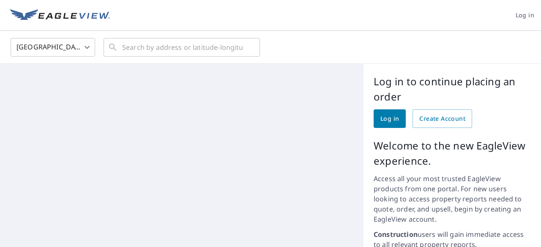 The width and height of the screenshot is (541, 247). What do you see at coordinates (390, 119) in the screenshot?
I see `a: Log in` at bounding box center [390, 119].